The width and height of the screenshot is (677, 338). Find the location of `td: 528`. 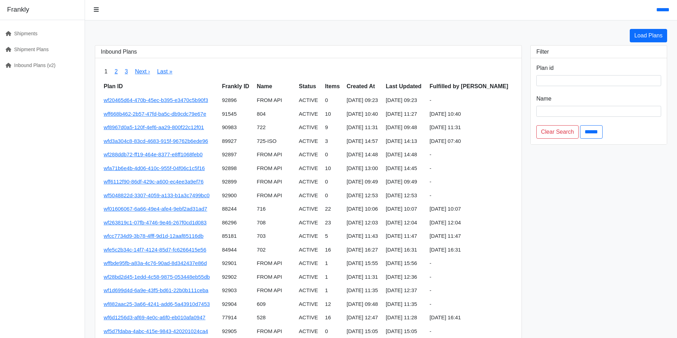

td: 528 is located at coordinates (275, 317).